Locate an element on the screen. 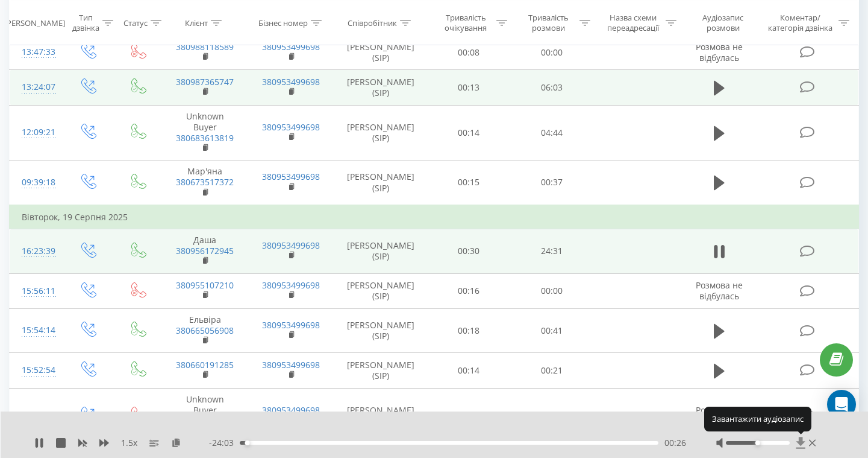 Image resolution: width=868 pixels, height=458 pixels. td: 00:41 is located at coordinates (552, 330).